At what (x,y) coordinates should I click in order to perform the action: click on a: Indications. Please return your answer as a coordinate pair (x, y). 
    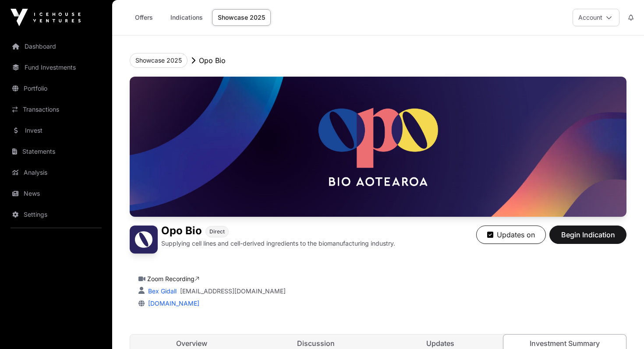
    Looking at the image, I should click on (187, 17).